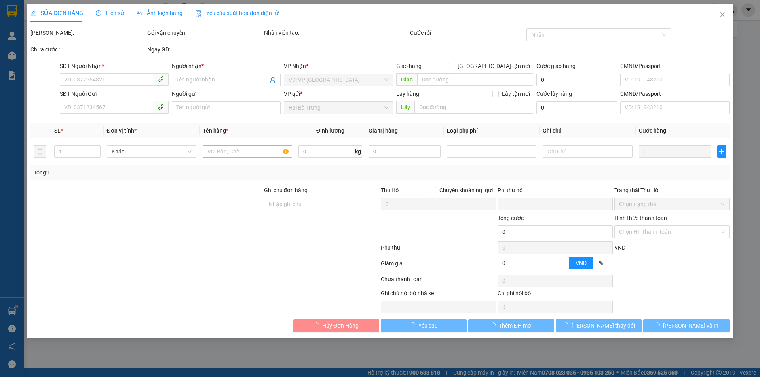  Describe the element at coordinates (198, 13) in the screenshot. I see `img: icon` at that location.